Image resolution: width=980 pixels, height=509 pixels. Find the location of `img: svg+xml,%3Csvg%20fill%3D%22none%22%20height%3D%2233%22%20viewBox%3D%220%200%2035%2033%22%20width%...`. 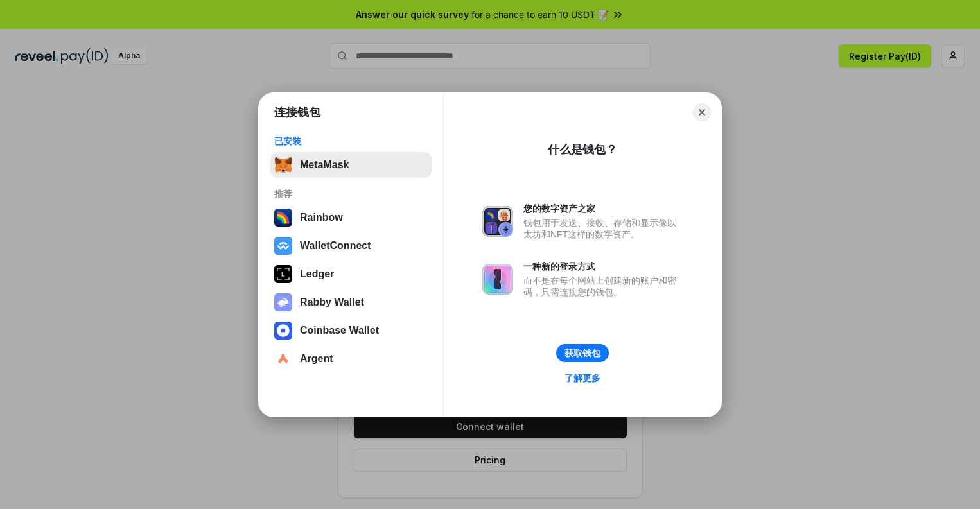

img: svg+xml,%3Csvg%20fill%3D%22none%22%20height%3D%2233%22%20viewBox%3D%220%200%2035%2033%22%20width%... is located at coordinates (284, 165).